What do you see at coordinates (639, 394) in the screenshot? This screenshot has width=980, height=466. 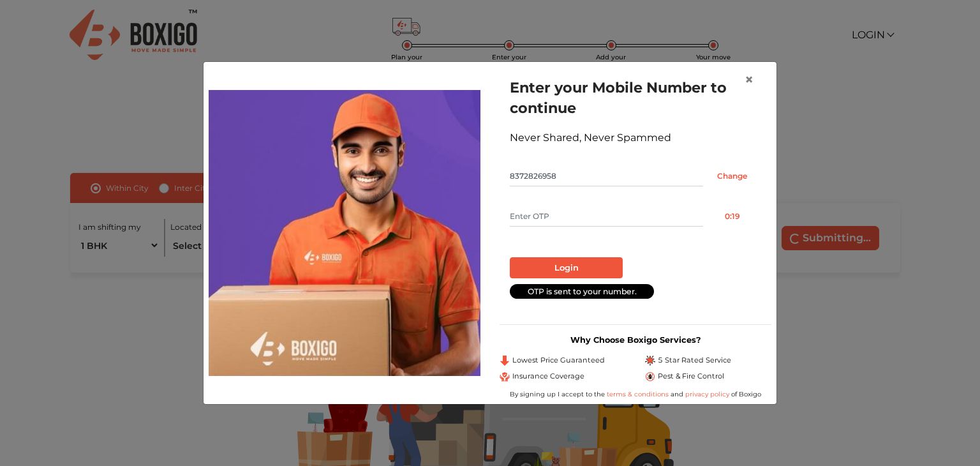 I see `a: terms & conditions` at bounding box center [639, 394].